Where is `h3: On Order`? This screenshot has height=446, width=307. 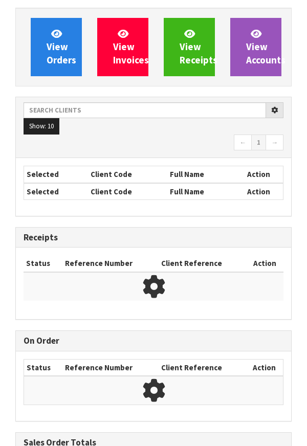
h3: On Order is located at coordinates (154, 341).